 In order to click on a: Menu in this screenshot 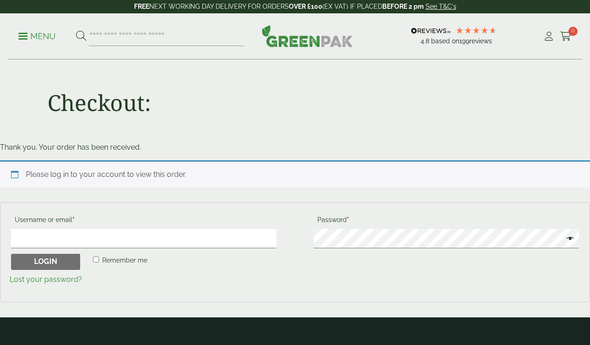, I will do `click(37, 35)`.